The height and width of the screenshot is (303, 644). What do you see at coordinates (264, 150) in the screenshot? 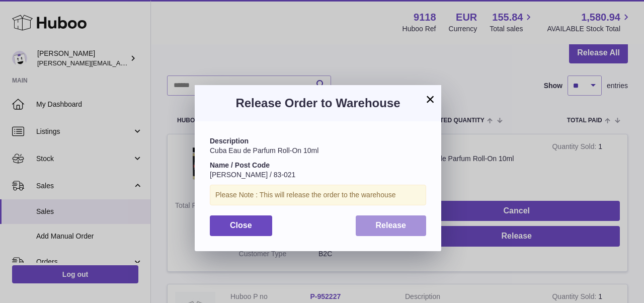
I see `span: Cuba Eau de Parfum Roll-On 10ml` at bounding box center [264, 150].